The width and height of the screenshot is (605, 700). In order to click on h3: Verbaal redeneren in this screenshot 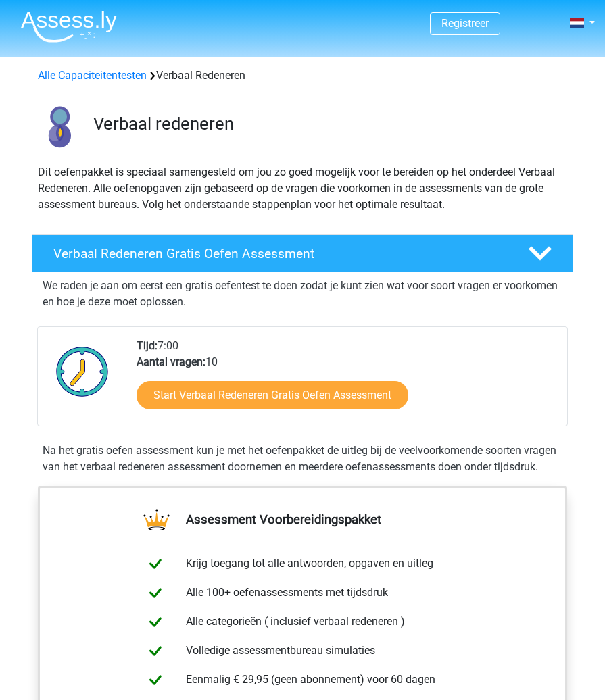, I will do `click(328, 123)`.